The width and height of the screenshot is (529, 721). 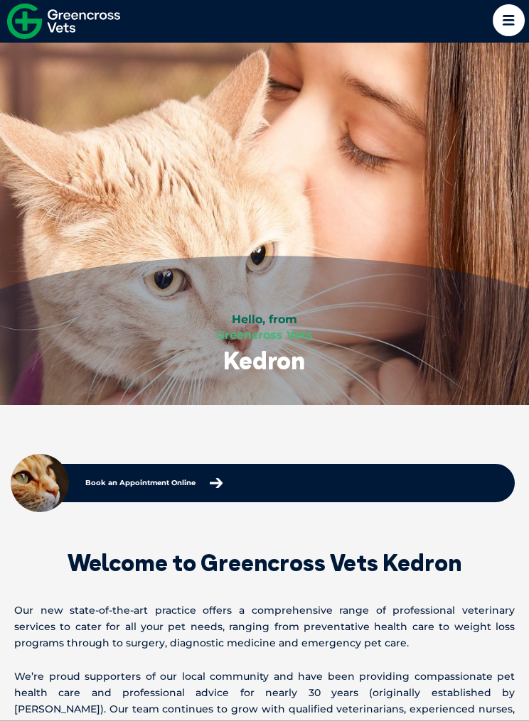 What do you see at coordinates (264, 360) in the screenshot?
I see `h1: Kedron` at bounding box center [264, 360].